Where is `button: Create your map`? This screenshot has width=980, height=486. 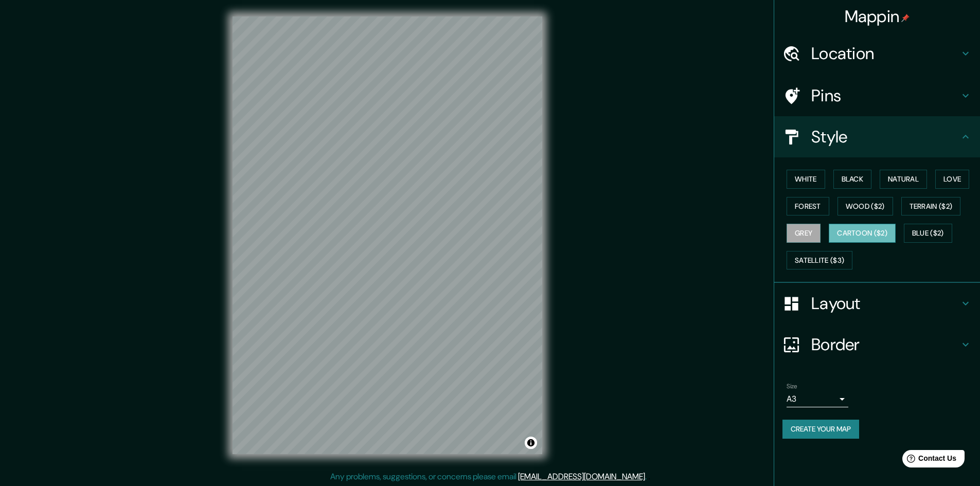
button: Create your map is located at coordinates (821, 429).